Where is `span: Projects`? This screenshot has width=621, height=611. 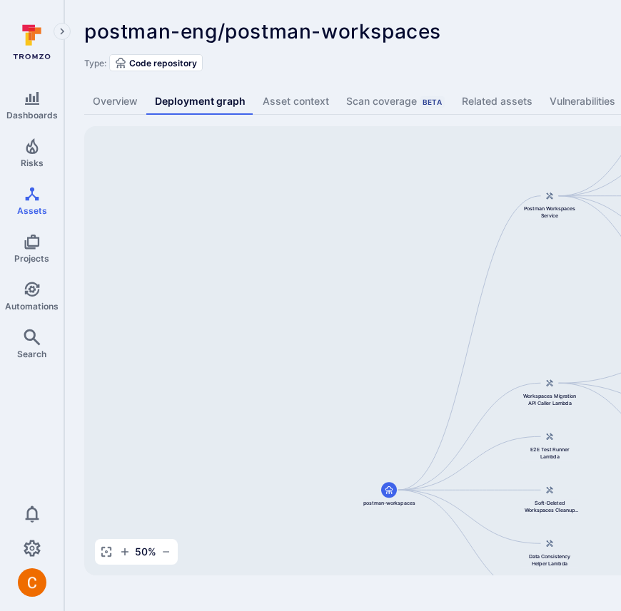
span: Projects is located at coordinates (31, 258).